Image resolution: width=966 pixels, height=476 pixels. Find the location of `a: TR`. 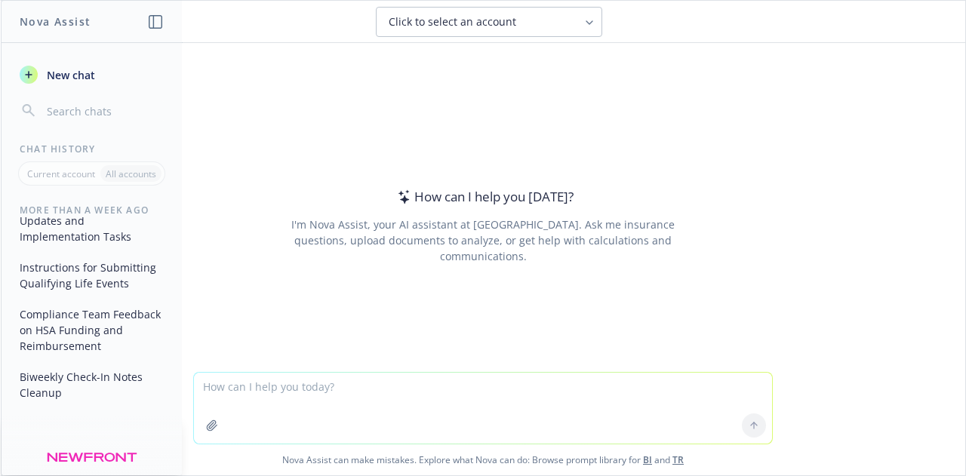

a: TR is located at coordinates (678, 459).